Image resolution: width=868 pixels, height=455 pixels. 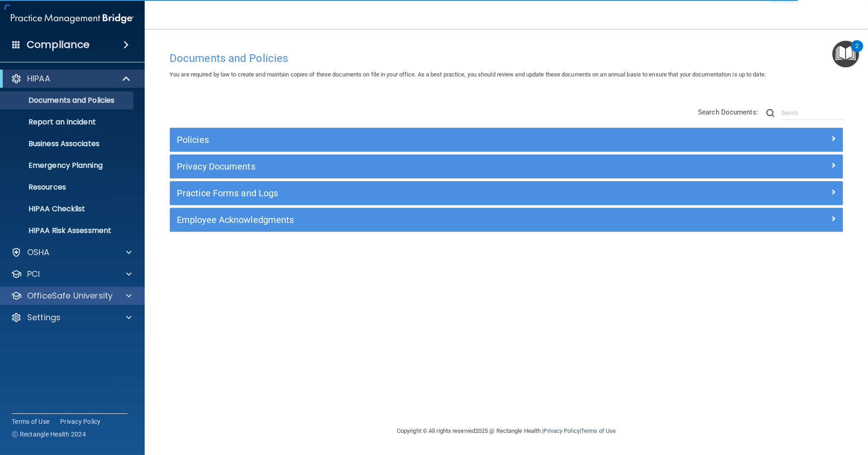 I want to click on p: OfficeSafe University, so click(x=70, y=296).